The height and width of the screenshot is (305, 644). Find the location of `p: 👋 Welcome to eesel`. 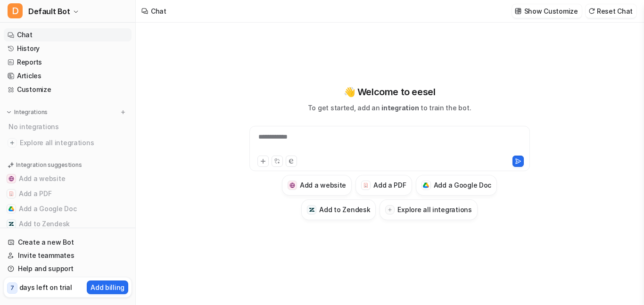

p: 👋 Welcome to eesel is located at coordinates (389, 92).